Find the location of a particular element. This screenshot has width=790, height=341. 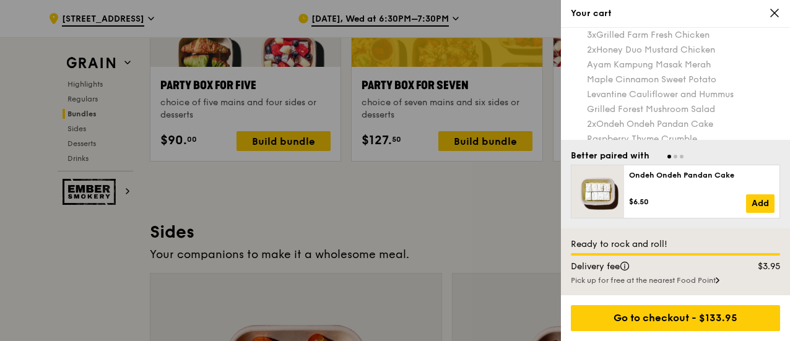

span: 3x is located at coordinates (591, 35).